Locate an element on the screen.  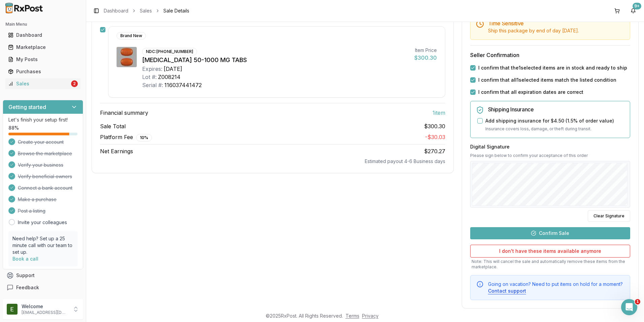
div: 2 is located at coordinates (75, 83).